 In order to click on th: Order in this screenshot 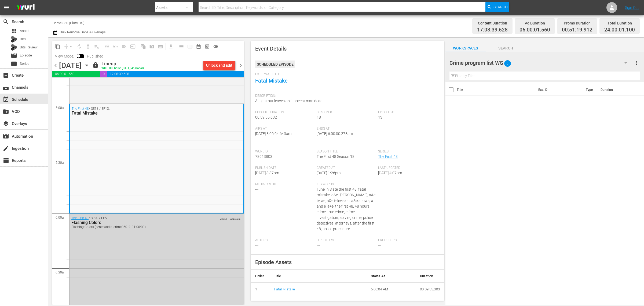, I will do `click(261, 276)`.